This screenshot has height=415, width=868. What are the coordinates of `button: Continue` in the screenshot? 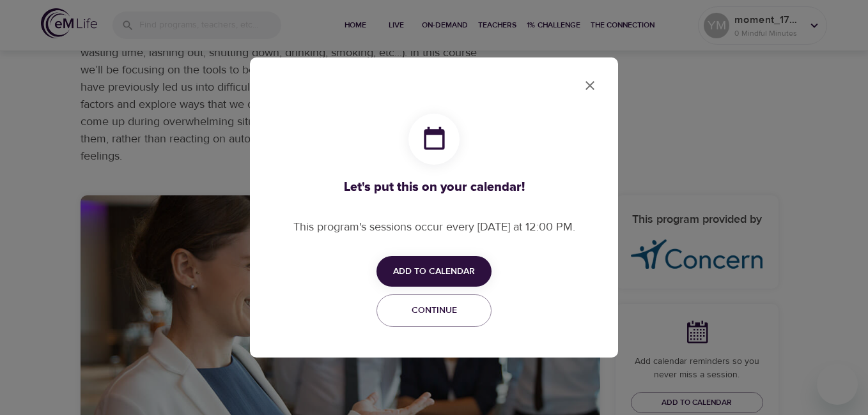 It's located at (434, 310).